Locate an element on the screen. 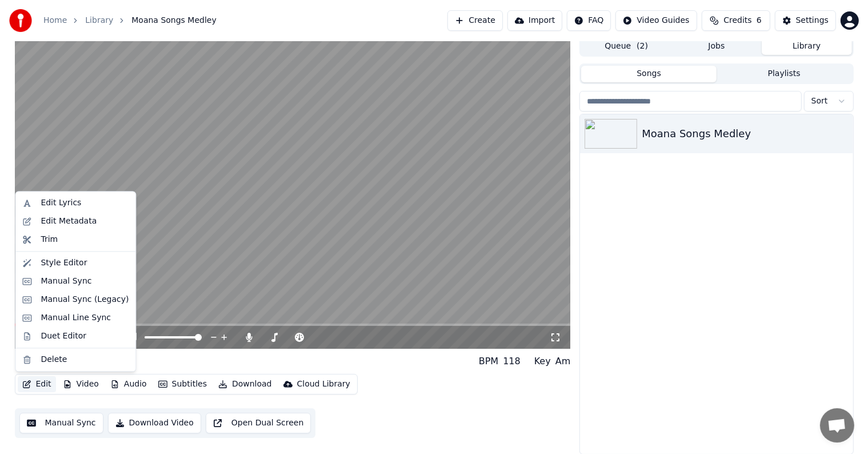 Image resolution: width=868 pixels, height=454 pixels. button: Queue is located at coordinates (627, 46).